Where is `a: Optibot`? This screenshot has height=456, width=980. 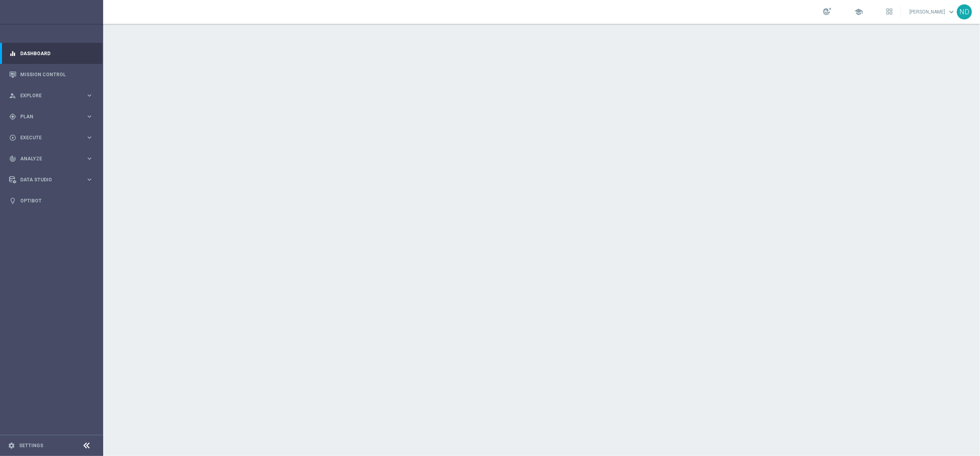
a: Optibot is located at coordinates (57, 200).